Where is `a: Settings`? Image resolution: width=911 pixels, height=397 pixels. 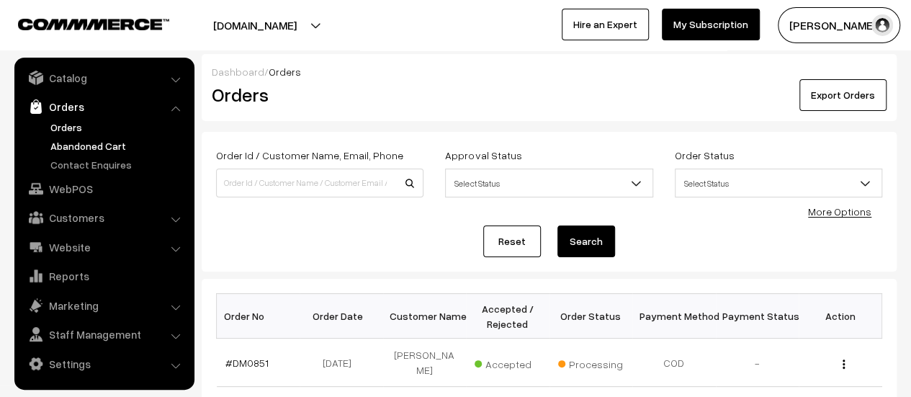 a: Settings is located at coordinates (104, 364).